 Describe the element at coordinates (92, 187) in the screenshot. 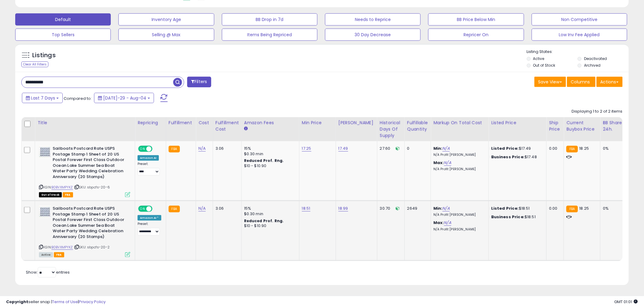

I see `span: | SKU: sbpcfs-20-6` at that location.